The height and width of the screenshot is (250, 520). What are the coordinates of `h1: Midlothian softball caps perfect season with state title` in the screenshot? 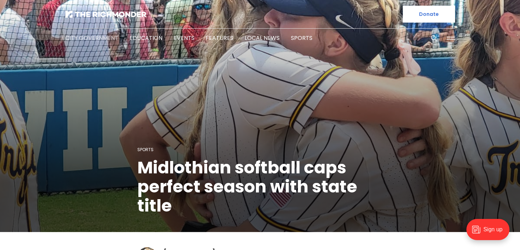 It's located at (260, 187).